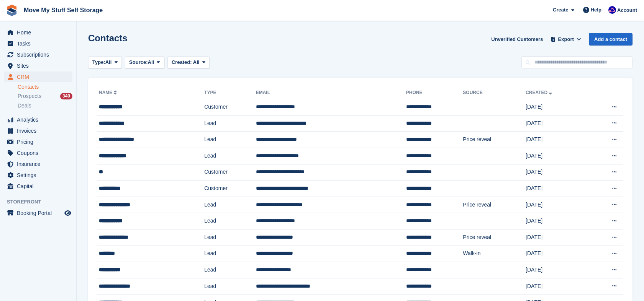 Image resolution: width=644 pixels, height=301 pixels. Describe the element at coordinates (108, 92) in the screenshot. I see `a: Name` at that location.